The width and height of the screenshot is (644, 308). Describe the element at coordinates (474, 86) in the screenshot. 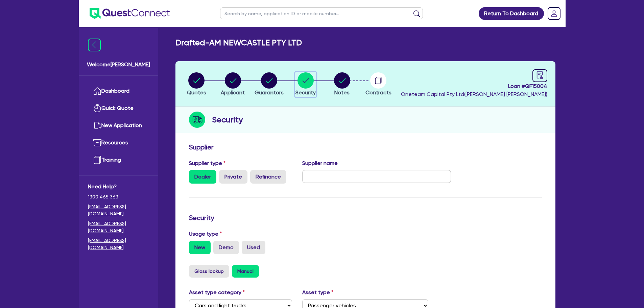

I see `span: Loan # QF15004` at that location.